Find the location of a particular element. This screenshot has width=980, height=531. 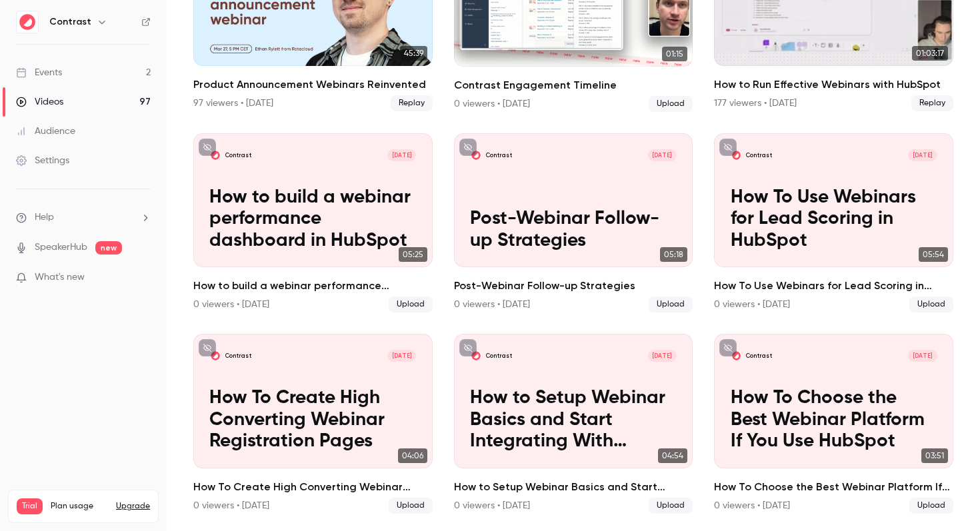

li: How to build a webinar performance dashboard in HubSpot is located at coordinates (312, 223).